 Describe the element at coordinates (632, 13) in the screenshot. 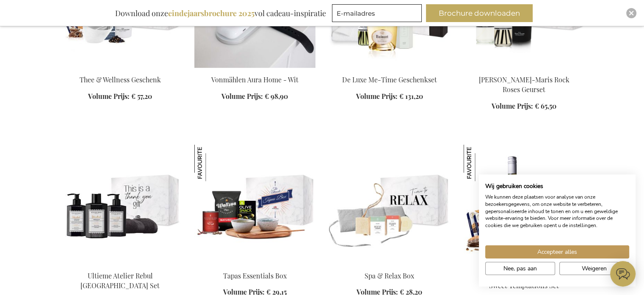

I see `img: Close` at that location.